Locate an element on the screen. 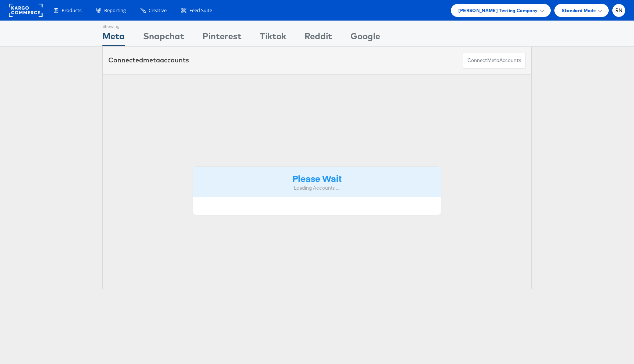 This screenshot has height=364, width=634. span: Reporting is located at coordinates (115, 11).